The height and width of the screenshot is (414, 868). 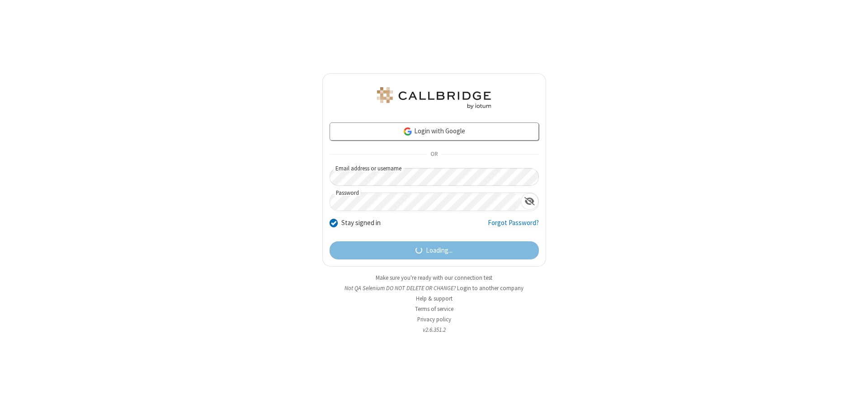 I want to click on a: Help & support, so click(x=434, y=298).